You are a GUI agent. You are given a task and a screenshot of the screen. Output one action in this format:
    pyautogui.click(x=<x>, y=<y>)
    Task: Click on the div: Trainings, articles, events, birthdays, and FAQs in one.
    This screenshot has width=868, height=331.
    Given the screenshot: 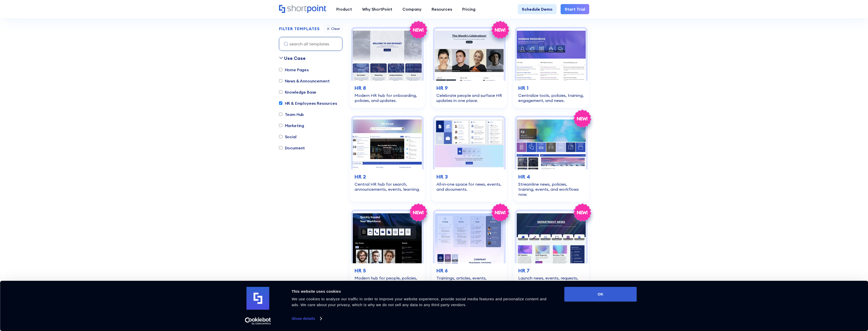 What is the action you would take?
    pyautogui.click(x=469, y=280)
    